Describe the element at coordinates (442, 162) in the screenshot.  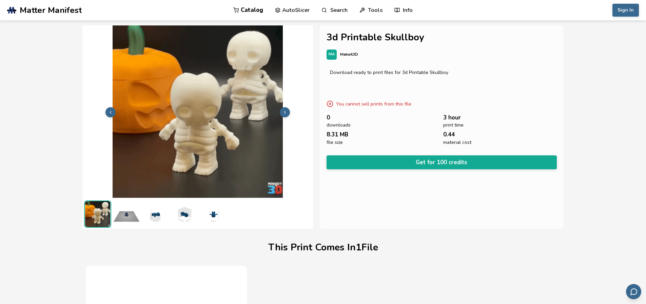
I see `button: Get for 100 credits` at that location.